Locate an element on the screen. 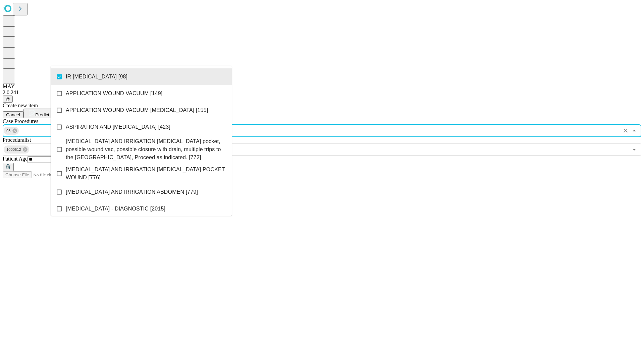 The height and width of the screenshot is (362, 644). div: 2.0.241 is located at coordinates (322, 93).